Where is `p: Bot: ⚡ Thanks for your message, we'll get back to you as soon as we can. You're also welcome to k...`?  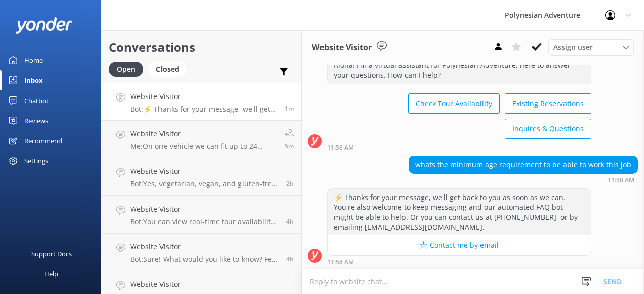
p: Bot: ⚡ Thanks for your message, we'll get back to you as soon as we can. You're also welcome to k... is located at coordinates (204, 109).